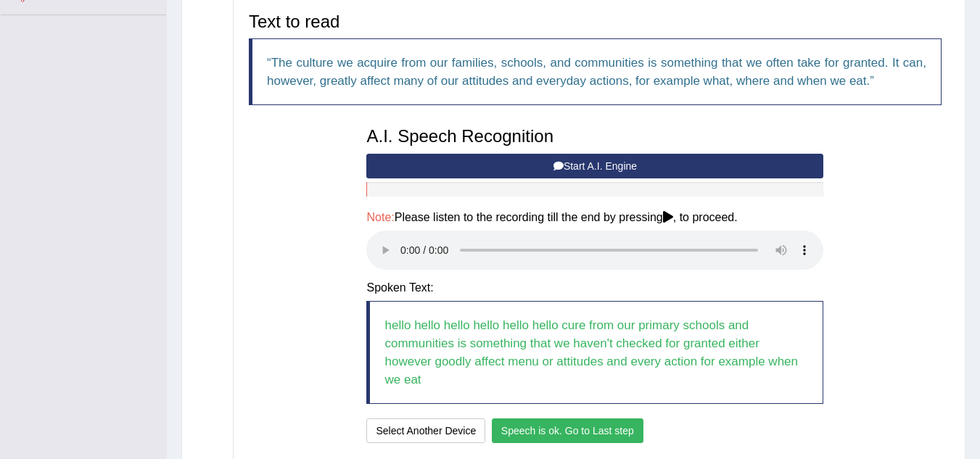 This screenshot has width=980, height=459. What do you see at coordinates (380, 217) in the screenshot?
I see `span: Note:` at bounding box center [380, 217].